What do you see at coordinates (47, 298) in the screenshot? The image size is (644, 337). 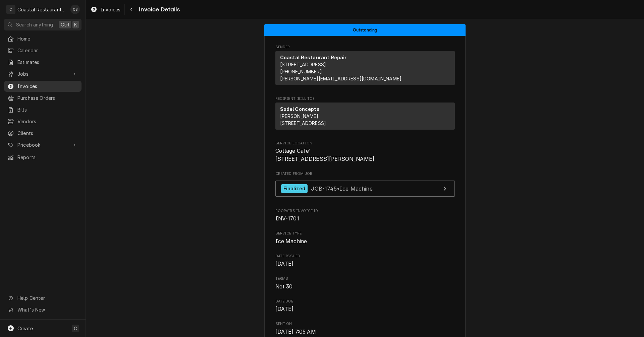 I see `span: Help Center` at bounding box center [47, 298].